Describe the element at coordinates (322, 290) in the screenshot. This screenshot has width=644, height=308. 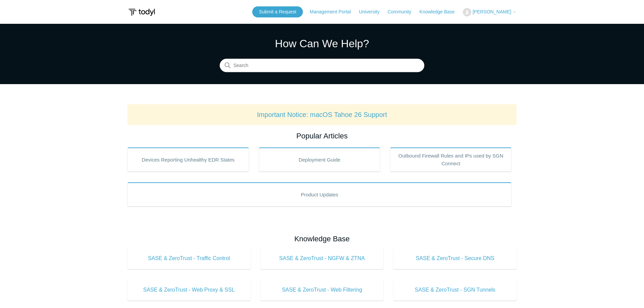
I see `a: SASE & ZeroTrust - Web Filtering` at that location.